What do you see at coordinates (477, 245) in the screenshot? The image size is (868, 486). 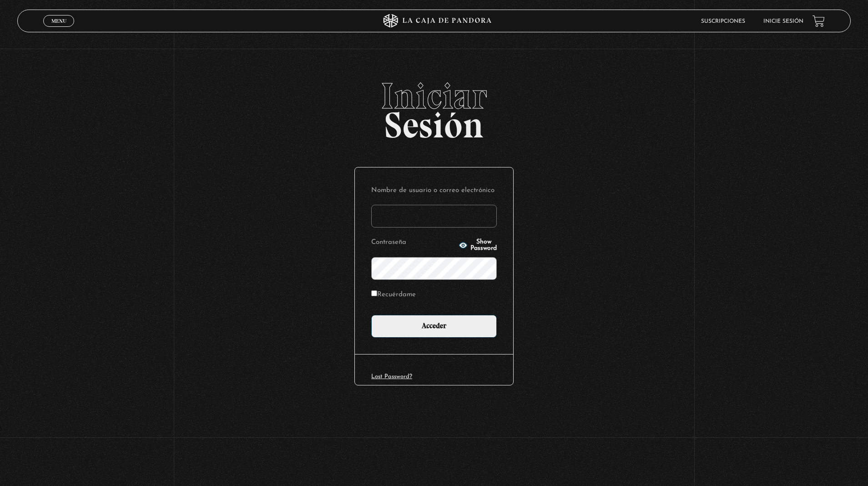 I see `button: Show Password` at bounding box center [477, 245].